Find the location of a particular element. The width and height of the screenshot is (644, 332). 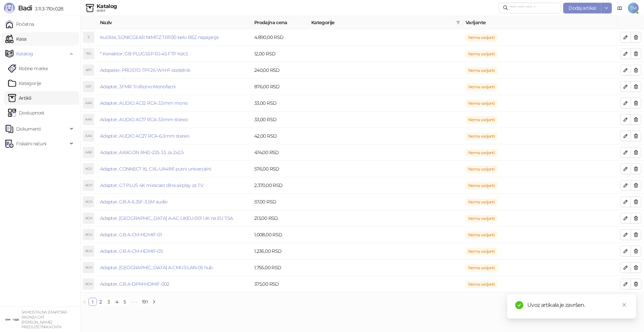

a: Adapter, AUDIO AC12 RCA-3.5mm mono is located at coordinates (144, 103).